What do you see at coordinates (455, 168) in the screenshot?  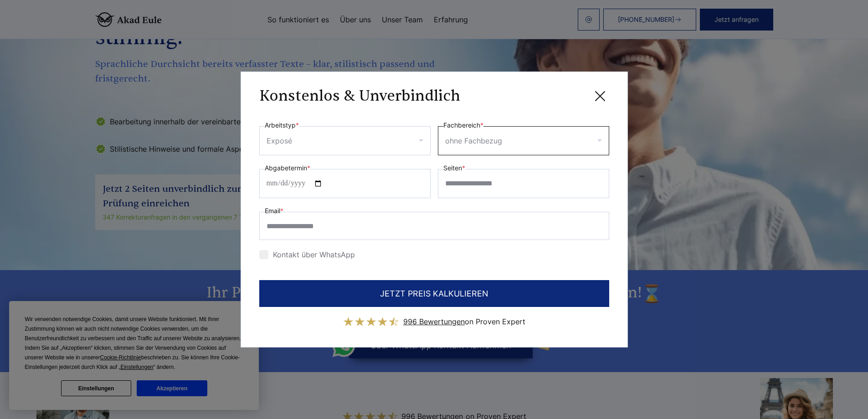 I see `label: Seiten` at bounding box center [455, 168].